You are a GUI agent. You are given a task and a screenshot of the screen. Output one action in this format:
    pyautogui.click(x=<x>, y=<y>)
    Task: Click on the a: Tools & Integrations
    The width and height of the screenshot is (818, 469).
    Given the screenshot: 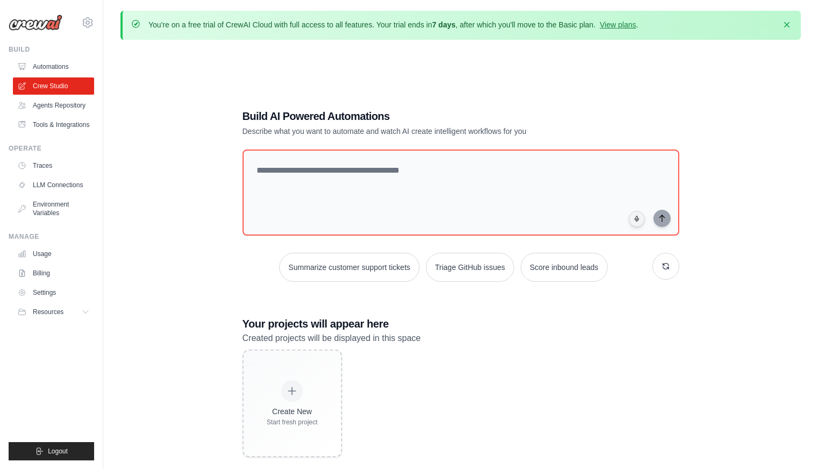 What is the action you would take?
    pyautogui.click(x=53, y=125)
    